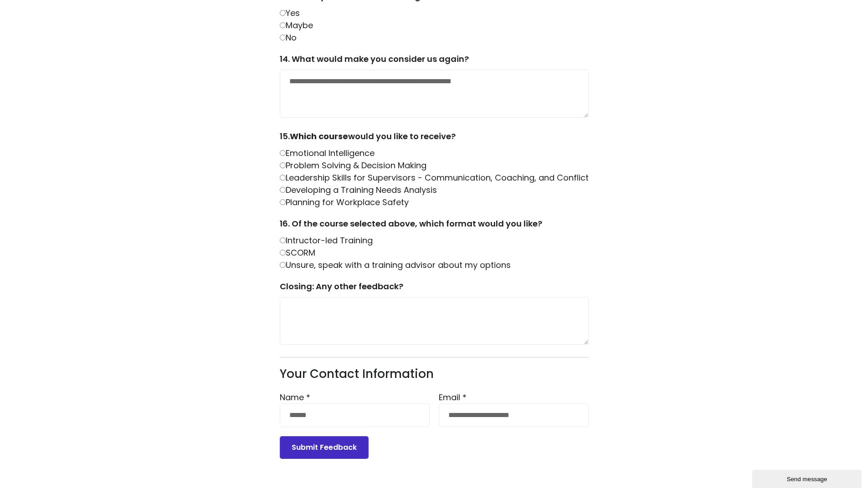 This screenshot has width=868, height=488. I want to click on input: Name *, so click(354, 415).